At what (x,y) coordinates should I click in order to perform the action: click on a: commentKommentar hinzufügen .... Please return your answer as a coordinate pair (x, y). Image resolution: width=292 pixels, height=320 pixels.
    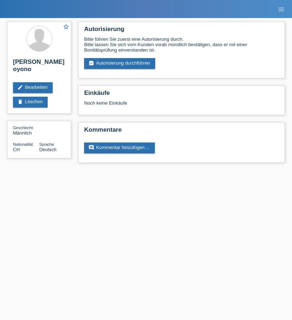
    Looking at the image, I should click on (119, 148).